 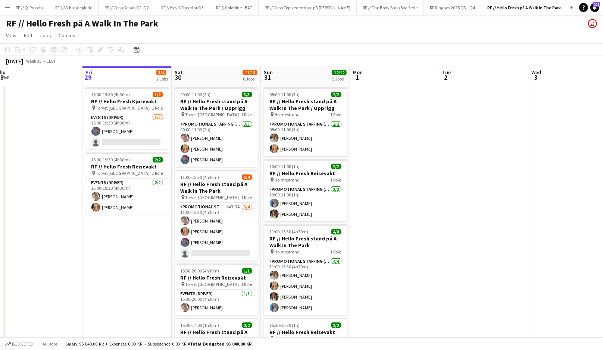 What do you see at coordinates (221, 344) in the screenshot?
I see `span: Total Budgeted 95 040.00 KR` at bounding box center [221, 344].